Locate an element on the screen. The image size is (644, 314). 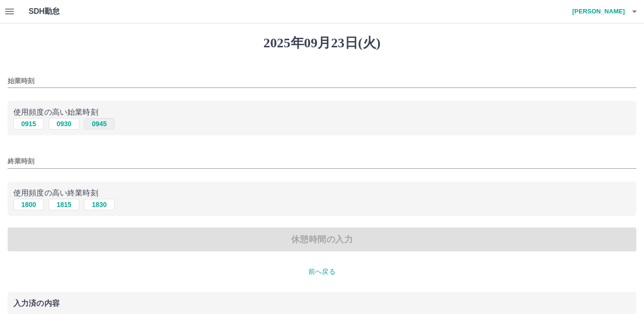
button: 1800 is located at coordinates (29, 204).